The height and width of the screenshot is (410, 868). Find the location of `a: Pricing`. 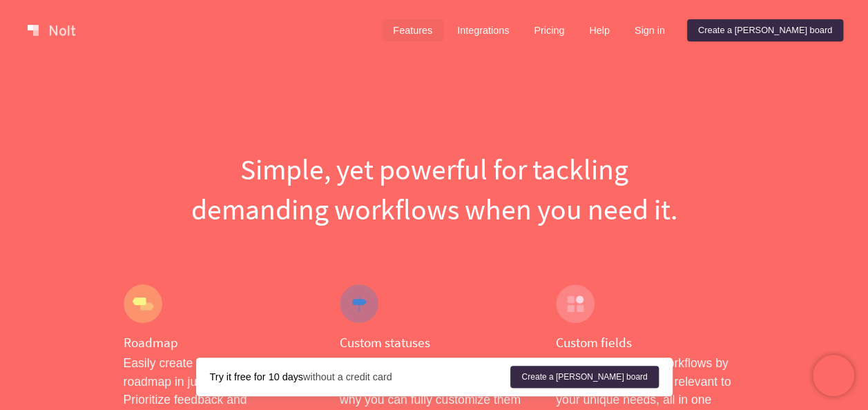

a: Pricing is located at coordinates (549, 31).